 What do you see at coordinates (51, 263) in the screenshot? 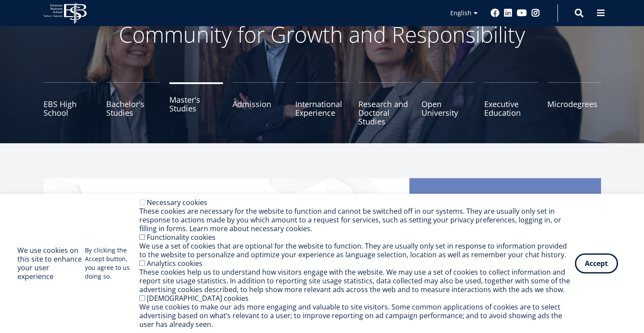
I see `h2: We use cookies on this site to enhance your user experience` at bounding box center [51, 263].